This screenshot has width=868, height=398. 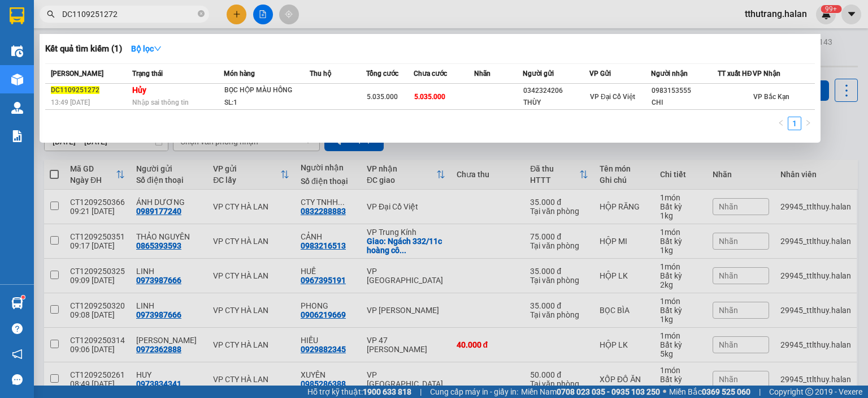 I want to click on div: 0342324206, so click(x=556, y=91).